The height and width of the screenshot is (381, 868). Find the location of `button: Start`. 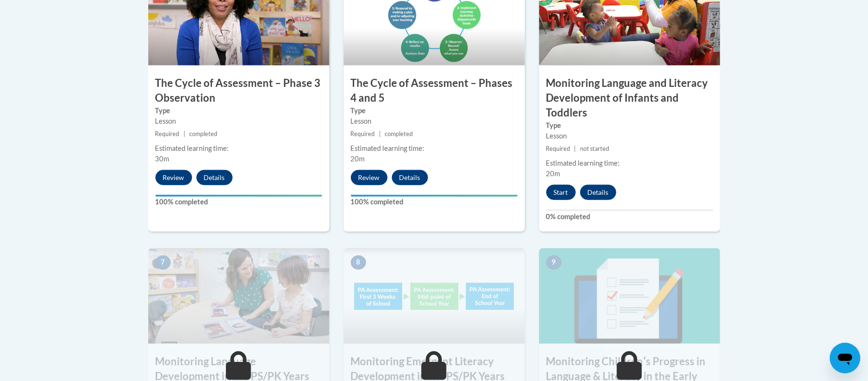

button: Start is located at coordinates (561, 192).